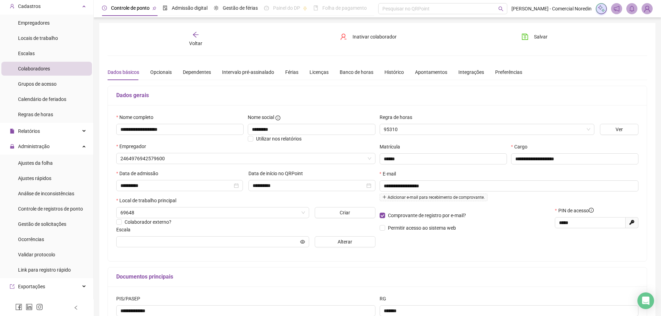 The width and height of the screenshot is (661, 316). Describe the element at coordinates (576, 211) in the screenshot. I see `span: PIN de acesso` at that location.